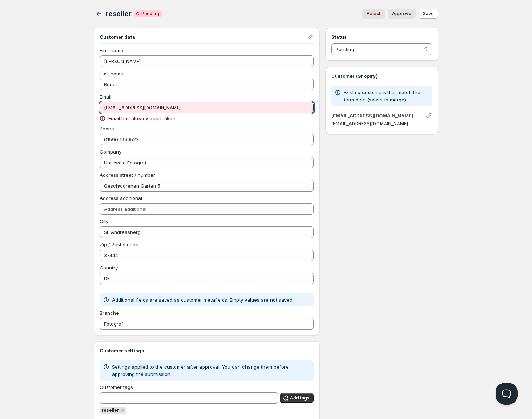 This screenshot has width=532, height=419. What do you see at coordinates (142, 119) in the screenshot?
I see `span: Email has already been taken` at bounding box center [142, 119].